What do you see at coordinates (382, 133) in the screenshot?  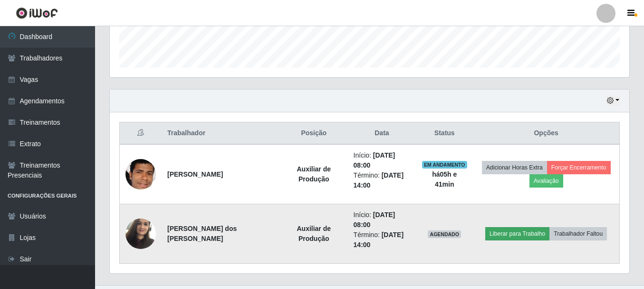 I see `th: Data` at bounding box center [382, 133].